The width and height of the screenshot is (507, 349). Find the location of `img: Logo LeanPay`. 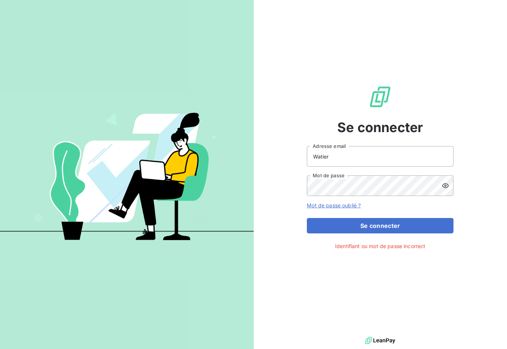

img: Logo LeanPay is located at coordinates (380, 97).